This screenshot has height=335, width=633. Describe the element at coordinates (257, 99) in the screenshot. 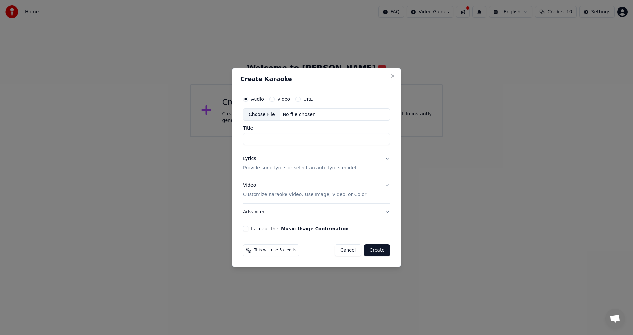

I see `label: Audio` at that location.